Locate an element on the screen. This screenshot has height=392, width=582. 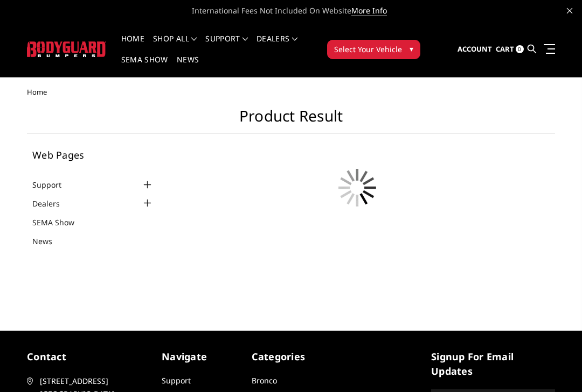
img: preloader.gif is located at coordinates (357, 188).